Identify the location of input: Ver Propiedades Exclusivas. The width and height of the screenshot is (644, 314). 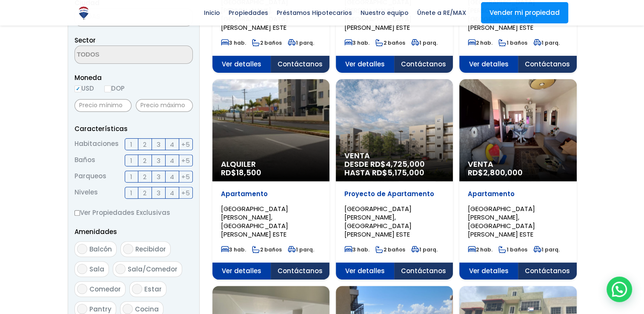
(77, 213).